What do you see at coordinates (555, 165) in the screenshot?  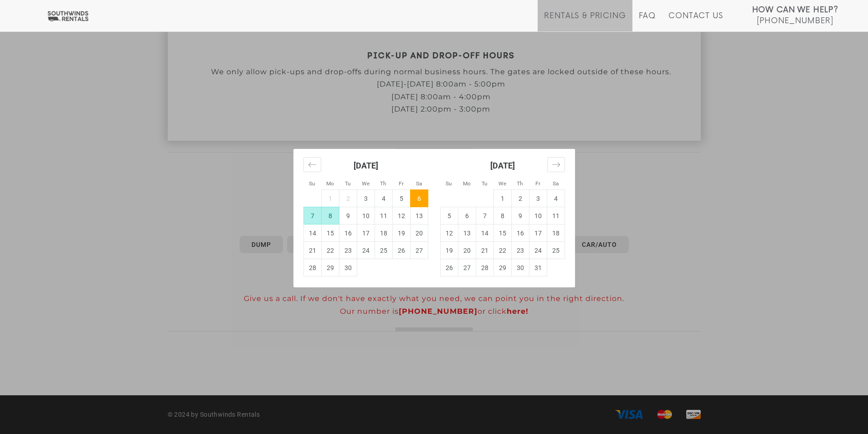 I see `span: Jump to next month` at bounding box center [555, 165].